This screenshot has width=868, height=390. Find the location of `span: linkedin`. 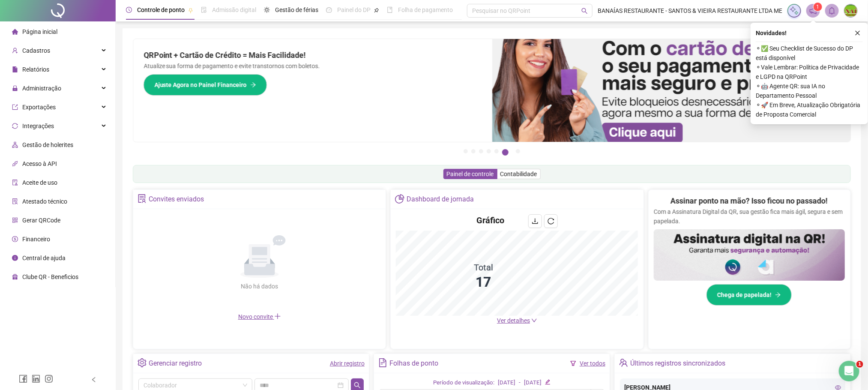

span: linkedin is located at coordinates (36, 379).